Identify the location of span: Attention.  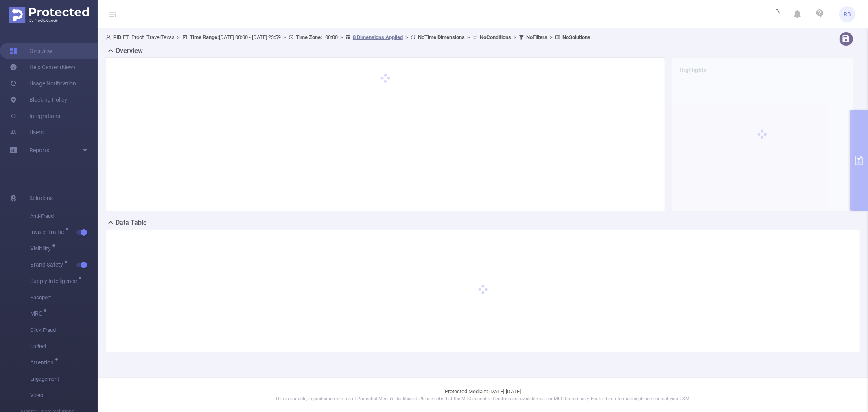
(43, 362).